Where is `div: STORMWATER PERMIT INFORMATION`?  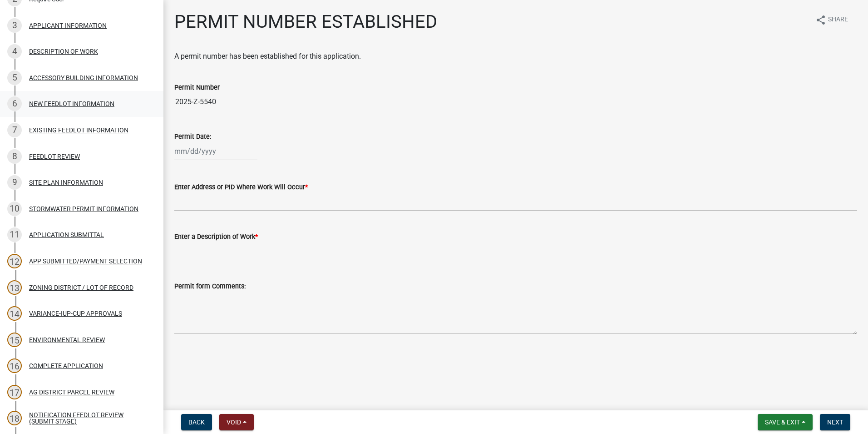
div: STORMWATER PERMIT INFORMATION is located at coordinates (84, 209).